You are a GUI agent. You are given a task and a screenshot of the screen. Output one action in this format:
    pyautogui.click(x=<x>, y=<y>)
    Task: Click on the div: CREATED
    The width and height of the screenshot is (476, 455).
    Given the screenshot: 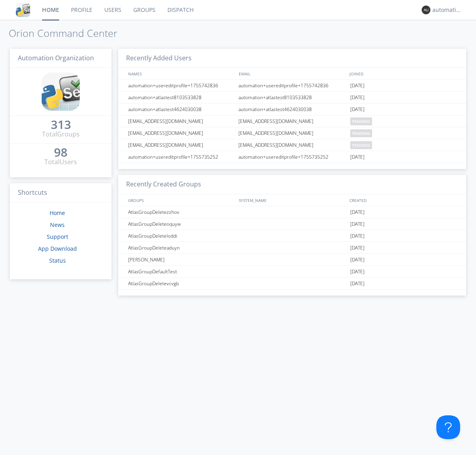 What is the action you would take?
    pyautogui.click(x=403, y=199)
    